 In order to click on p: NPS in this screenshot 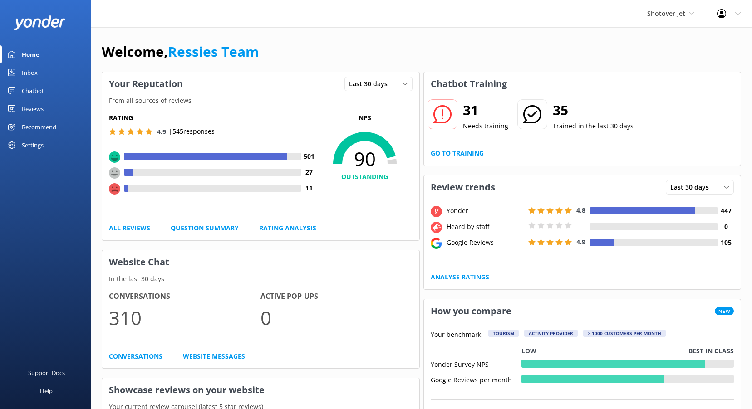, I will do `click(365, 118)`.